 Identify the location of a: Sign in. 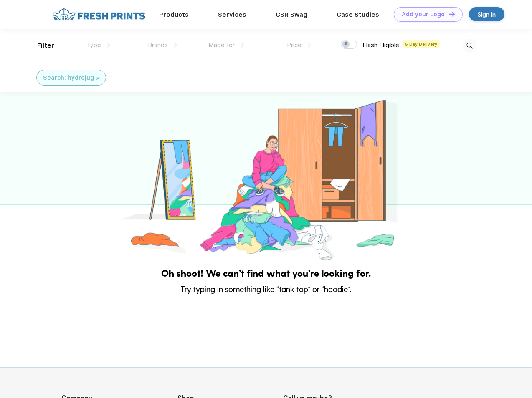
(486, 14).